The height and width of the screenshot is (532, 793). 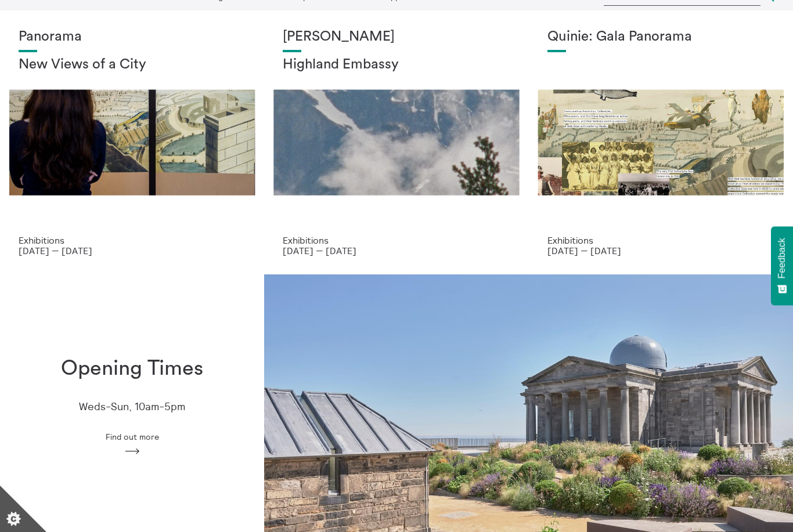 What do you see at coordinates (396, 65) in the screenshot?
I see `h2: Highland Embassy` at bounding box center [396, 65].